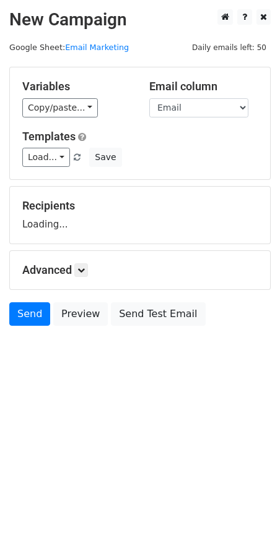 The width and height of the screenshot is (280, 539). What do you see at coordinates (76, 87) in the screenshot?
I see `h5: Variables` at bounding box center [76, 87].